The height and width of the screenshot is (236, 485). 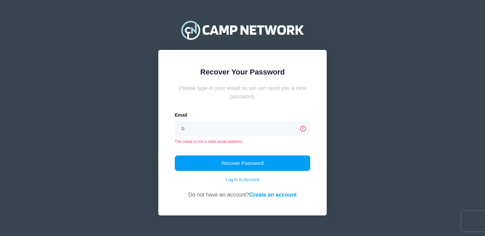 I want to click on div: Please type in your email so we can send you a new password., so click(x=242, y=92).